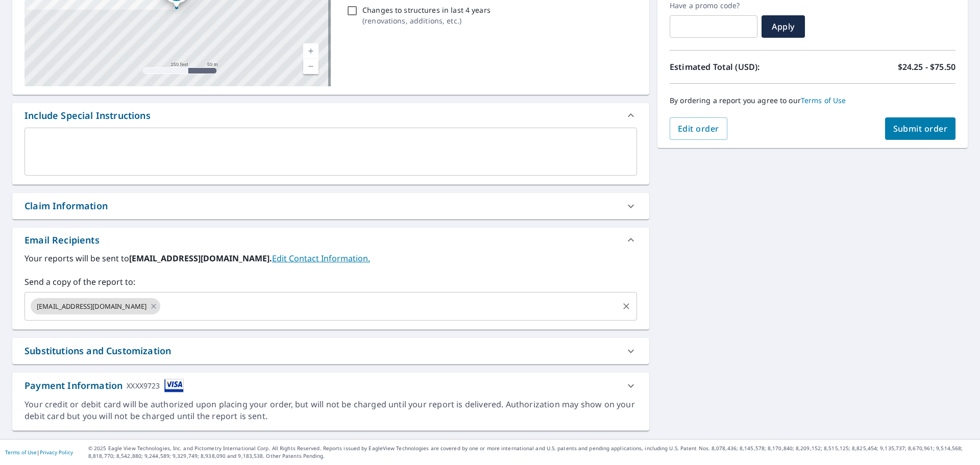  What do you see at coordinates (698, 129) in the screenshot?
I see `button: Edit order` at bounding box center [698, 129].